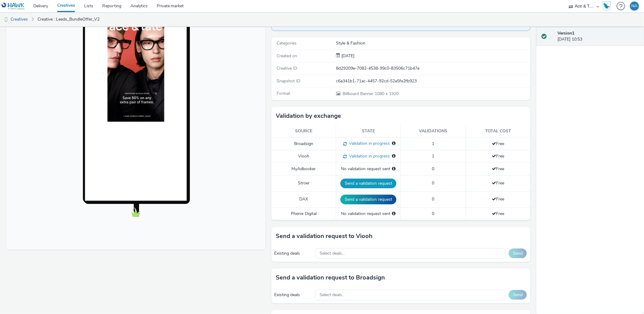 The image size is (644, 314). I want to click on span: Creative ID, so click(287, 68).